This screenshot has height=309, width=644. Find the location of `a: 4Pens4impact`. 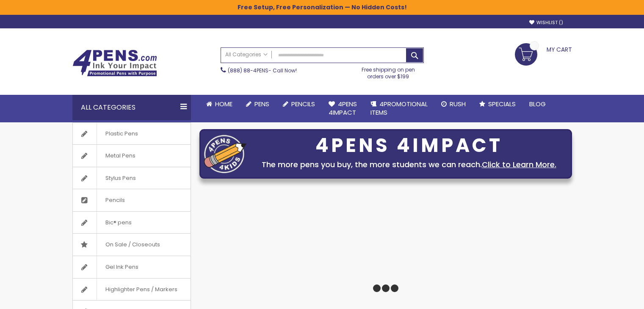

a: 4Pens4impact is located at coordinates (342, 109).